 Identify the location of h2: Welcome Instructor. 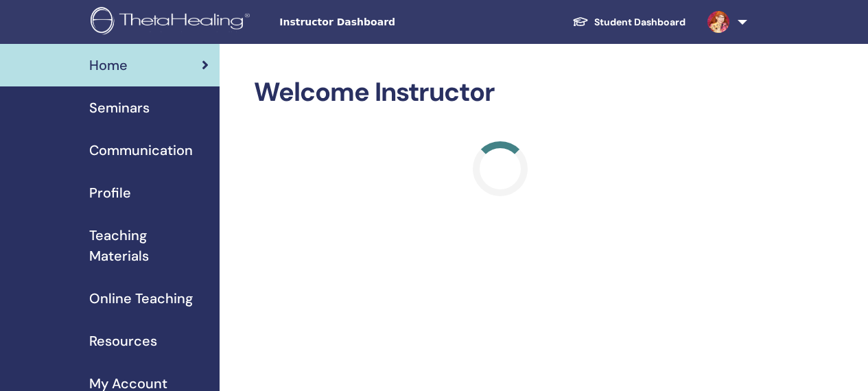
(501, 93).